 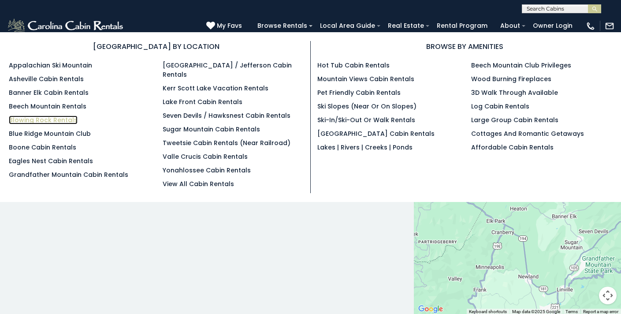 What do you see at coordinates (359, 93) in the screenshot?
I see `a: Pet Friendly Cabin Rentals` at bounding box center [359, 93].